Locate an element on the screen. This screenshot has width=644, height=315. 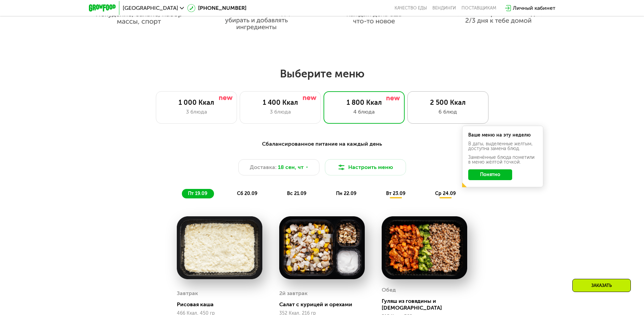
div: 1 800 Ккал is located at coordinates (364, 102).